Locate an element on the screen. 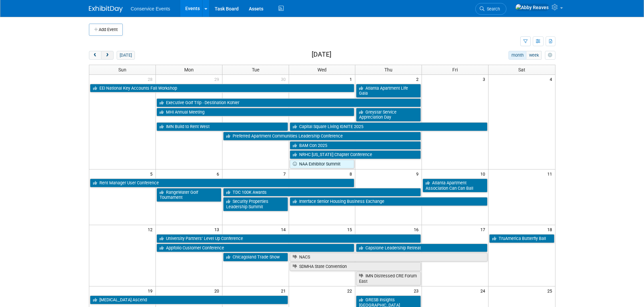 Image resolution: width=644 pixels, height=307 pixels. button: myCustomButton is located at coordinates (550, 56).